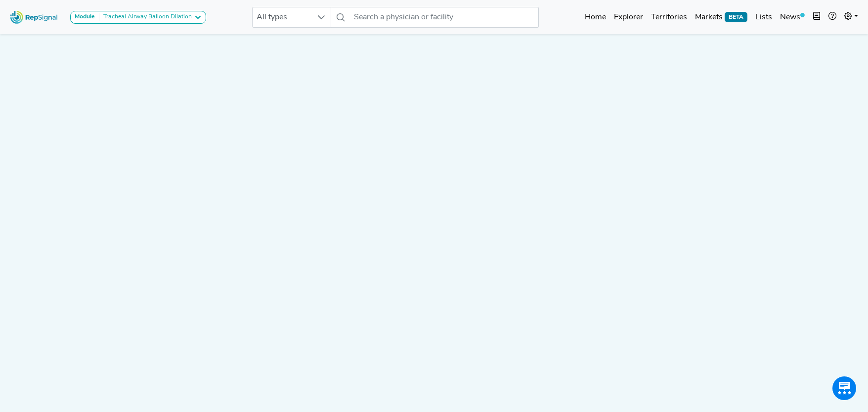 This screenshot has width=868, height=412. I want to click on a: Home, so click(595, 17).